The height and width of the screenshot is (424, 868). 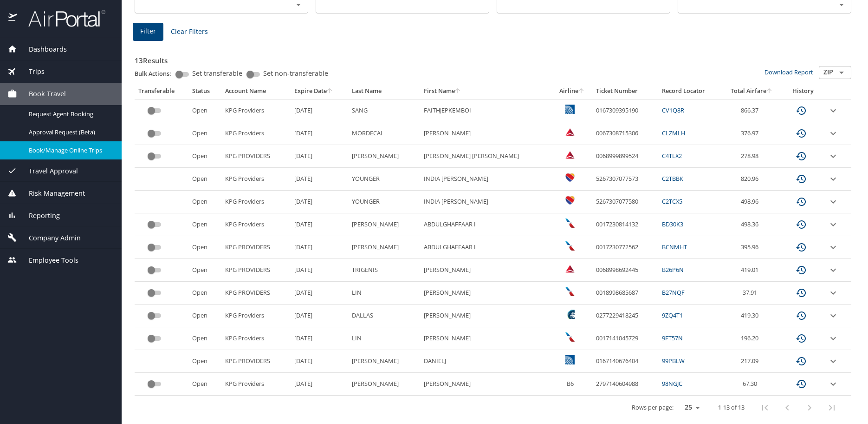 I want to click on span: Reporting, so click(x=38, y=216).